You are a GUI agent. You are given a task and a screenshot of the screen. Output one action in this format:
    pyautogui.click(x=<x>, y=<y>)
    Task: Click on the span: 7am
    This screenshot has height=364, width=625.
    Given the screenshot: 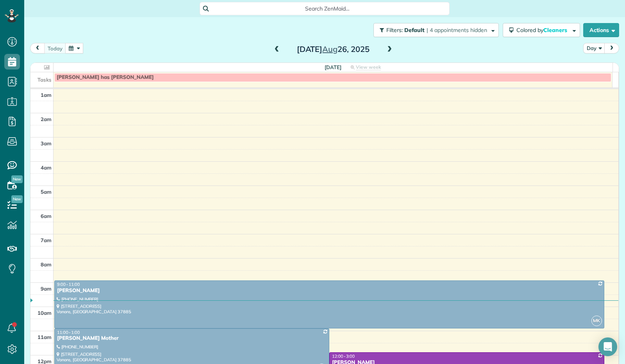 What is the action you would take?
    pyautogui.click(x=46, y=240)
    